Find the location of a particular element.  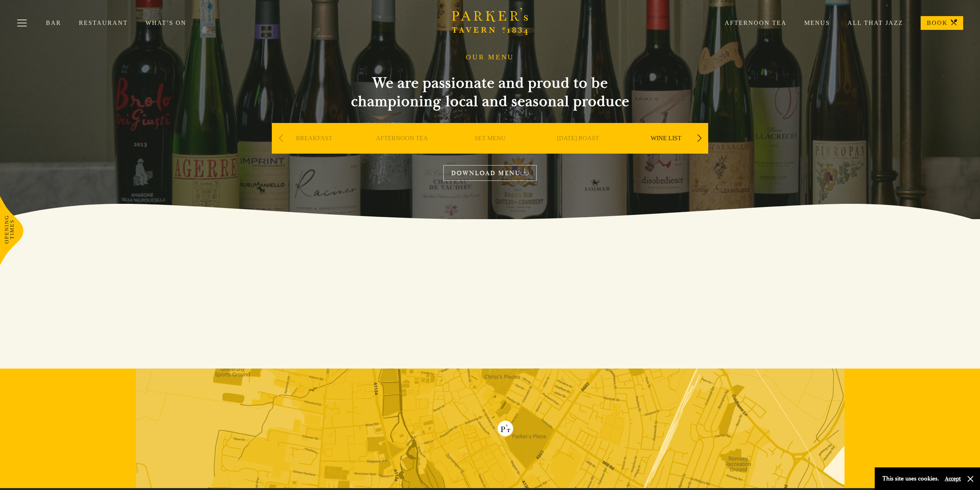

a: WINE LIST is located at coordinates (666, 150).